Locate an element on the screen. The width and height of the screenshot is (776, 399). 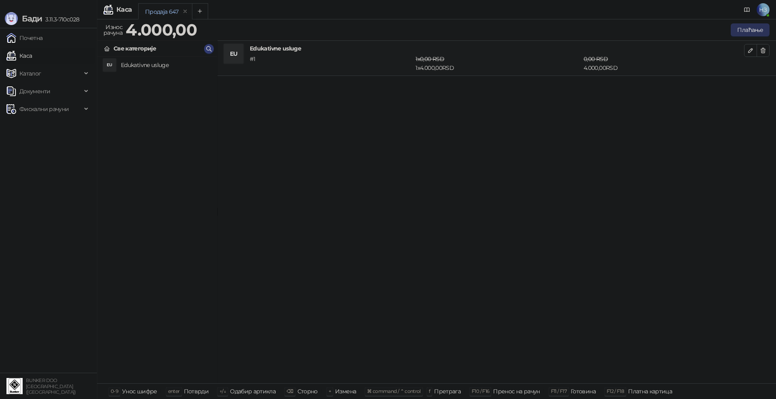
span: 1 x 0,00 RSD is located at coordinates (430, 59).